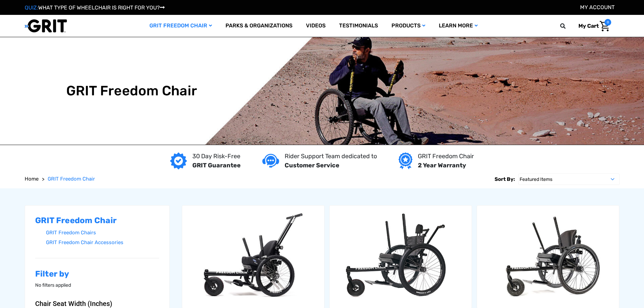 This screenshot has height=308, width=644. What do you see at coordinates (253, 257) in the screenshot?
I see `img: GRIT Junior: GRIT Freedom Chair all terrain wheelchair engineered specifically for kids` at bounding box center [253, 257].